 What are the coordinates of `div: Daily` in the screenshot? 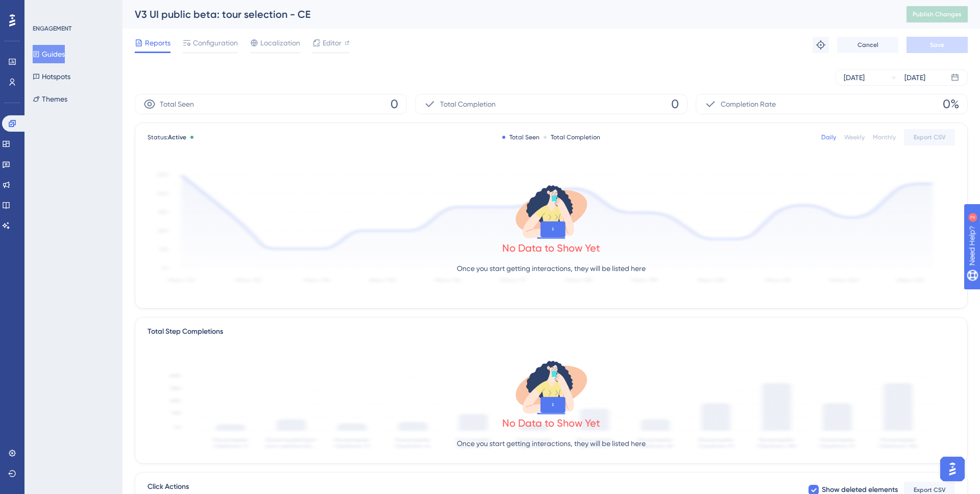 It's located at (828, 137).